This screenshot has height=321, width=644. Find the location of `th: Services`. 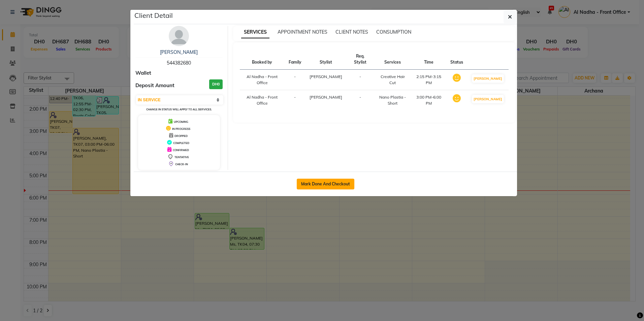

th: Services is located at coordinates (393, 59).